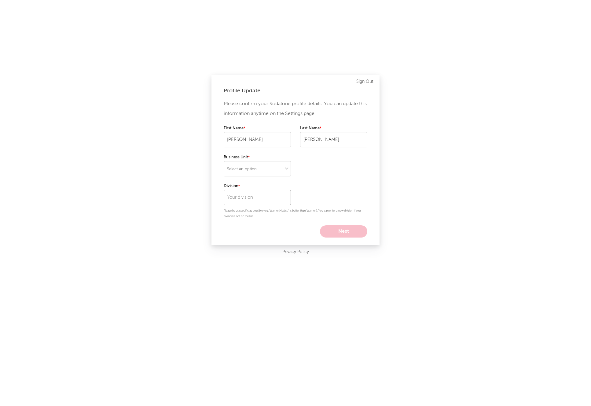 The height and width of the screenshot is (406, 591). I want to click on input: Your division, so click(257, 197).